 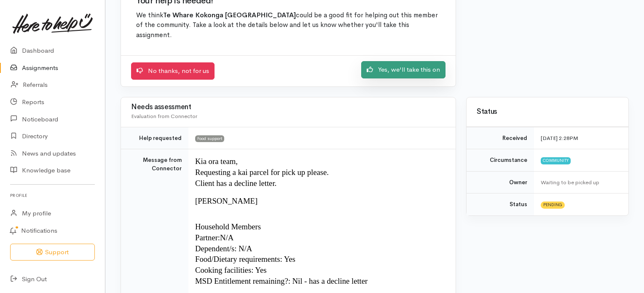 What do you see at coordinates (164, 116) in the screenshot?
I see `span: Evaluation from Connector` at bounding box center [164, 116].